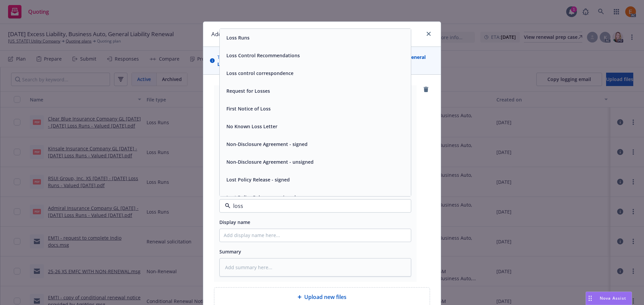 This screenshot has height=305, width=644. I want to click on span: Lost Policy Release - signed, so click(258, 180).